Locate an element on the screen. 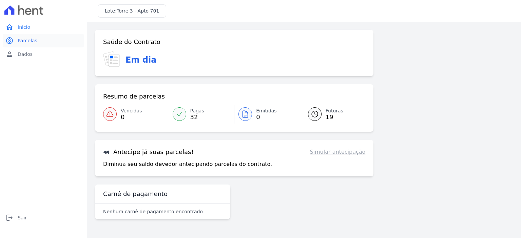  span: Início is located at coordinates (24, 27).